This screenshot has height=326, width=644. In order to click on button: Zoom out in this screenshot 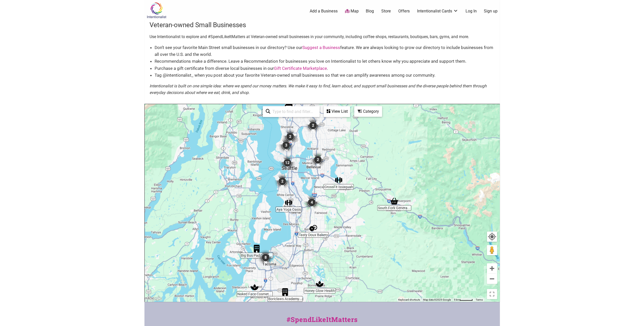, I will do `click(492, 279)`.